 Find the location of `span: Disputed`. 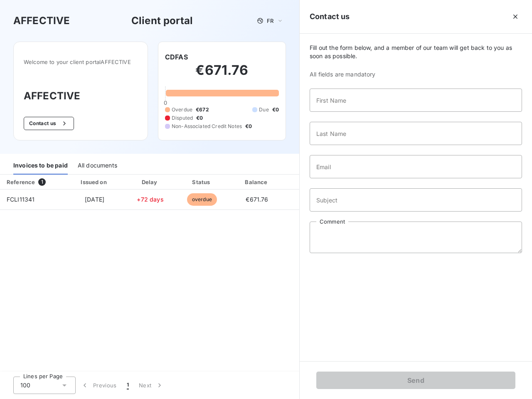

span: Disputed is located at coordinates (182, 118).